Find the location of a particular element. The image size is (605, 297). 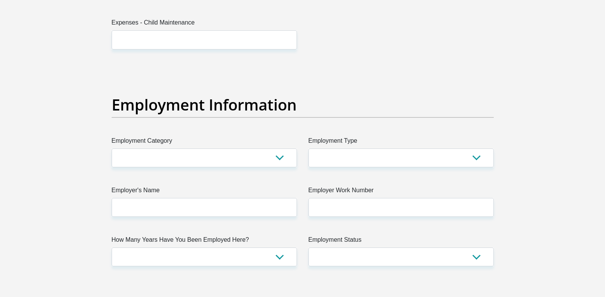

label: Employer Work Number is located at coordinates (401, 192).